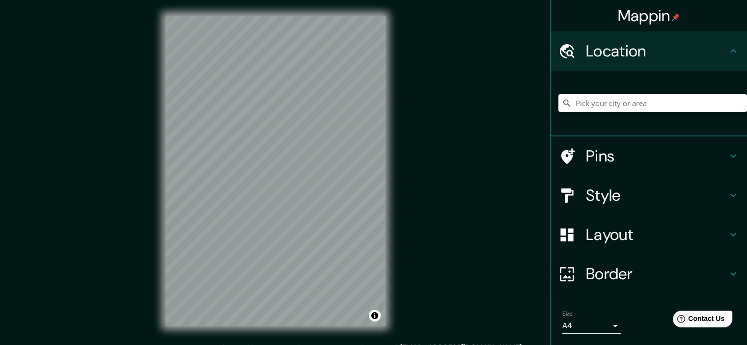  I want to click on h4: Style, so click(657, 195).